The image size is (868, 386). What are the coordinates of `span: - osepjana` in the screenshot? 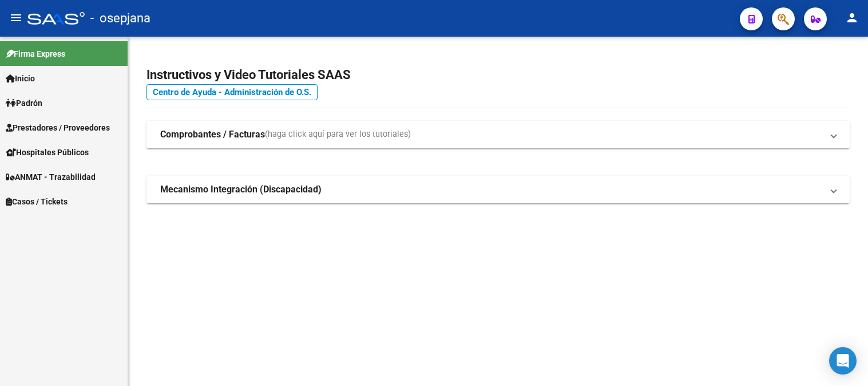 It's located at (120, 19).